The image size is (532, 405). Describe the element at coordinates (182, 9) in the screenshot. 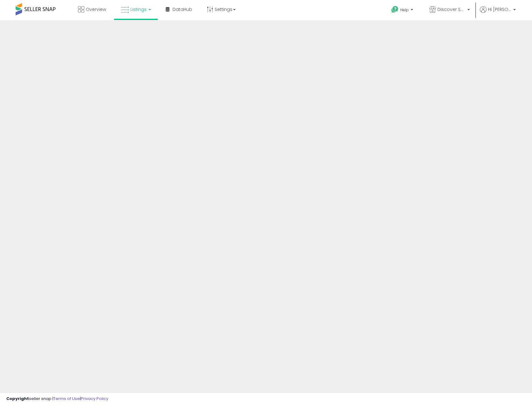

I see `span: DataHub` at that location.